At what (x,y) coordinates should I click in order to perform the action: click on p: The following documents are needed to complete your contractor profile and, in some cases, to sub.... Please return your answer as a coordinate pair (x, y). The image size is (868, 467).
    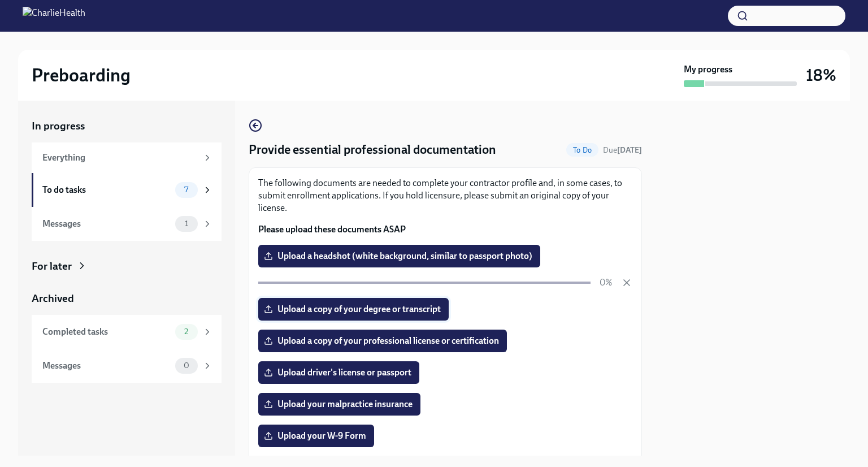
    Looking at the image, I should click on (446, 196).